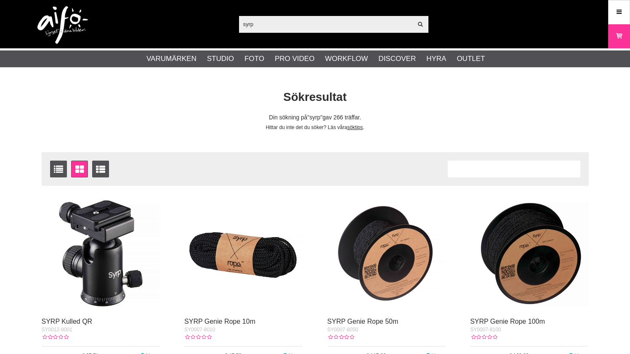 This screenshot has height=354, width=630. What do you see at coordinates (315, 117) in the screenshot?
I see `span: syrp` at bounding box center [315, 117].